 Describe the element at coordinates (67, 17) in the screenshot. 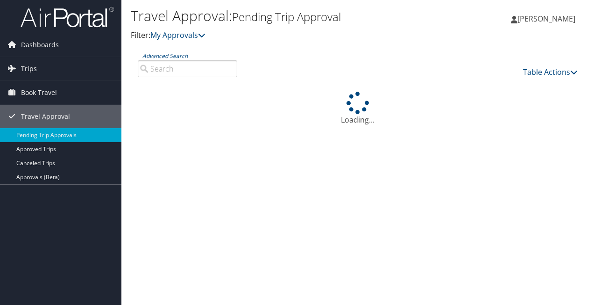

I see `img: airportal-logo.png` at that location.